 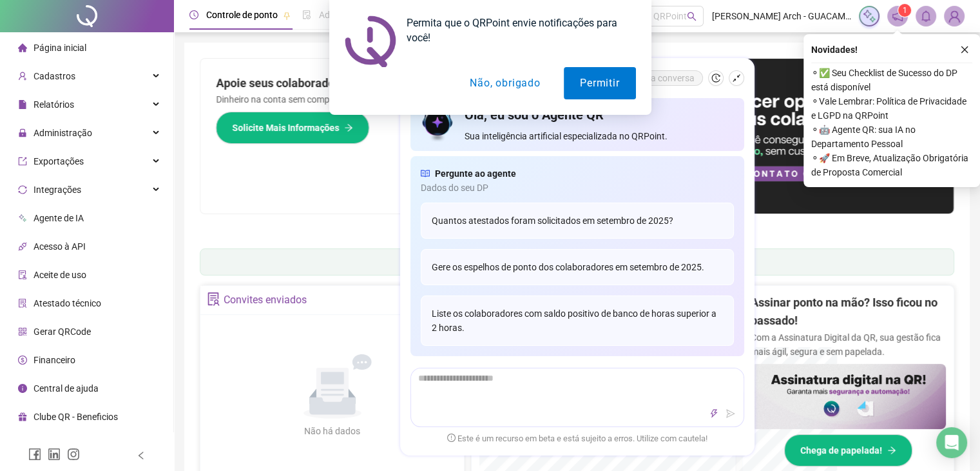 What do you see at coordinates (285, 128) in the screenshot?
I see `span: Solicite Mais Informações` at bounding box center [285, 128].